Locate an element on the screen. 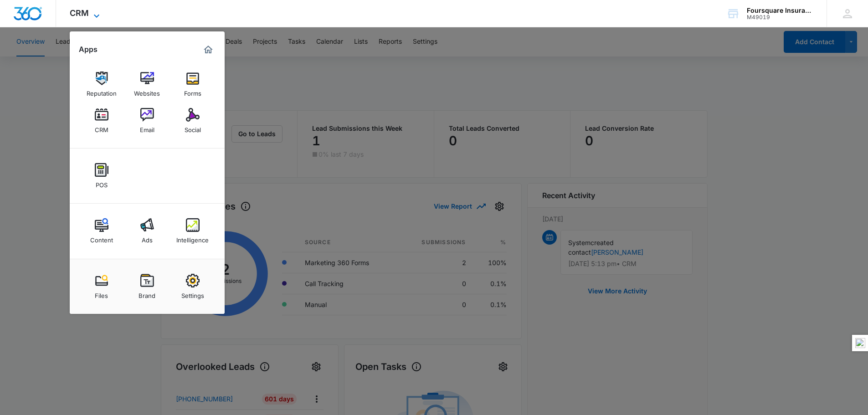  div: Content is located at coordinates (102, 238).